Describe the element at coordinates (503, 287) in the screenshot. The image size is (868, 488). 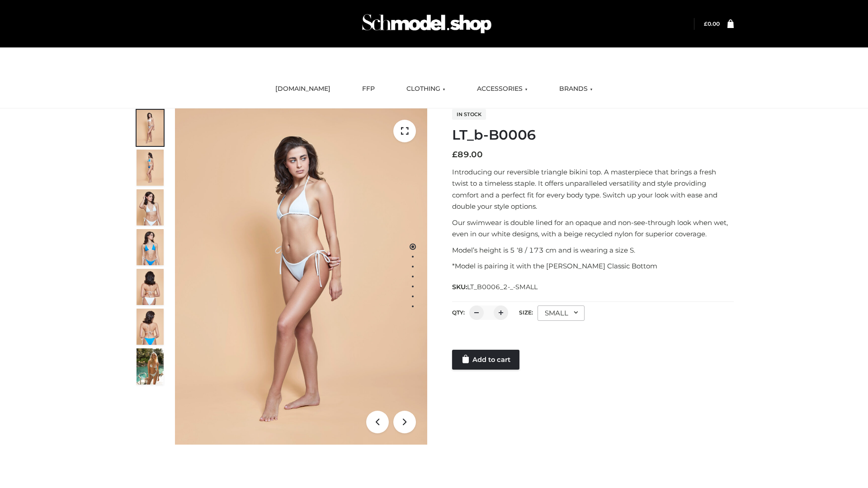
I see `span: LT_B0006_2-_-SMALL` at that location.